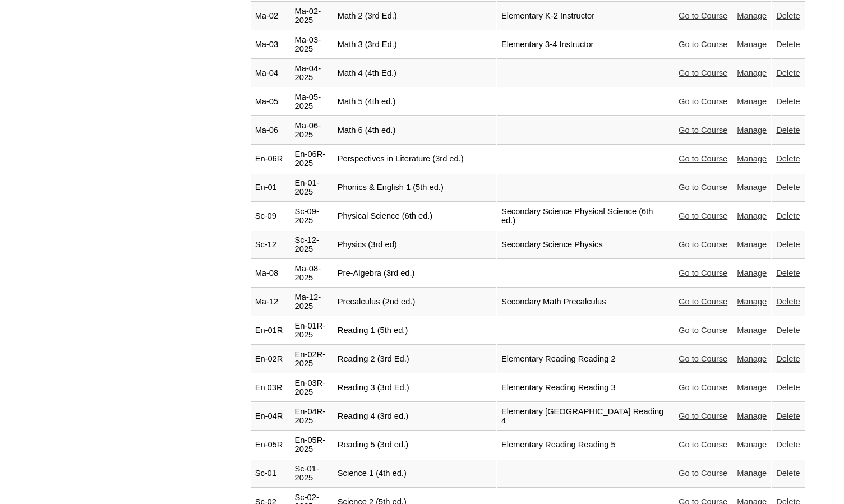 This screenshot has height=504, width=844. I want to click on td: Elementary 3-4 Instructor, so click(585, 45).